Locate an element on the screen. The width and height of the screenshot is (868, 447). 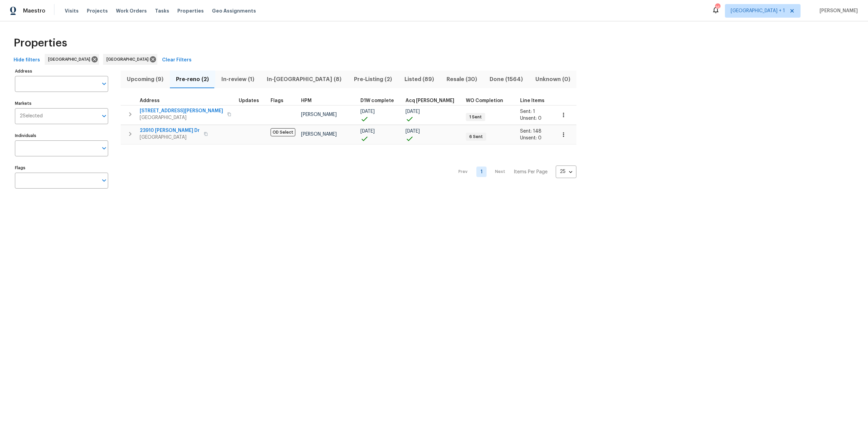
span: WO Completion is located at coordinates (484, 101).